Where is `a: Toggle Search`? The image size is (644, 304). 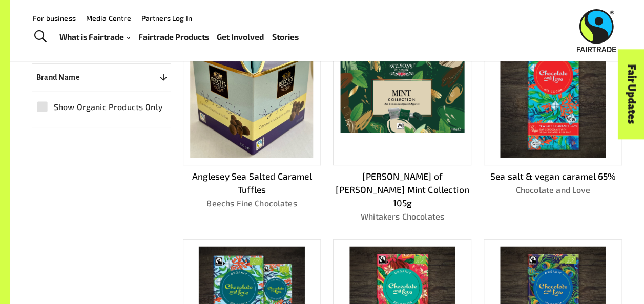
a: Toggle Search is located at coordinates (40, 37).